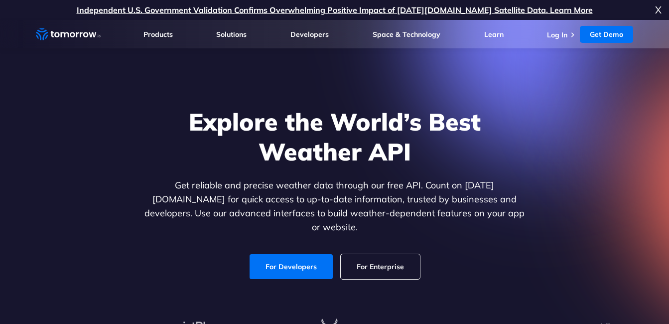  I want to click on a: Home link, so click(68, 34).